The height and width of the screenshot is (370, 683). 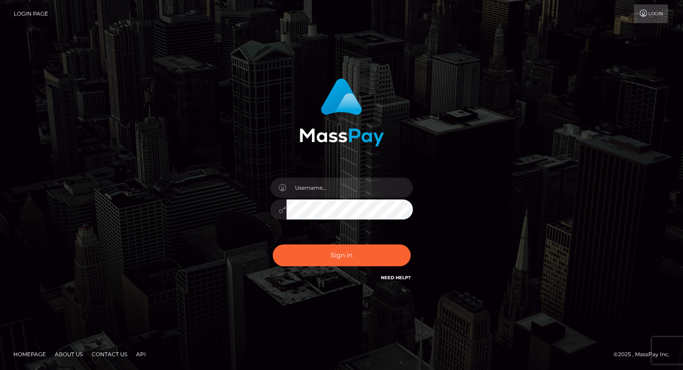 I want to click on a: Login Page, so click(x=31, y=14).